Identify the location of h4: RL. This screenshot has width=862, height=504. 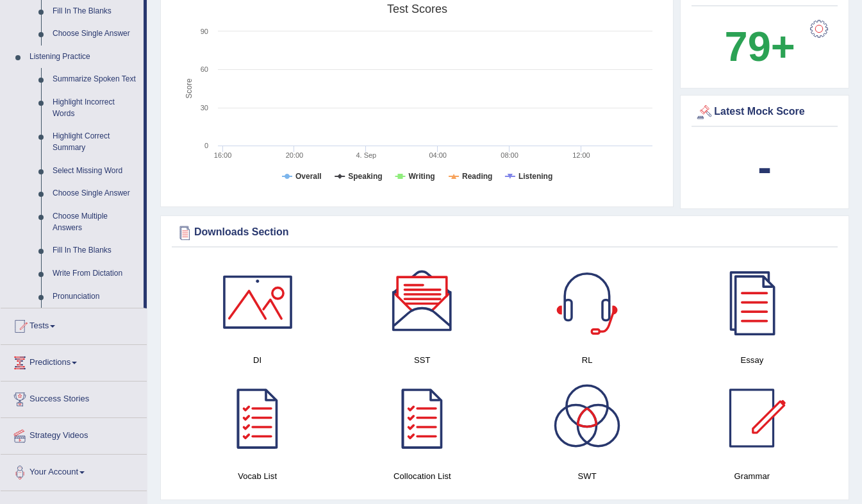
(587, 359).